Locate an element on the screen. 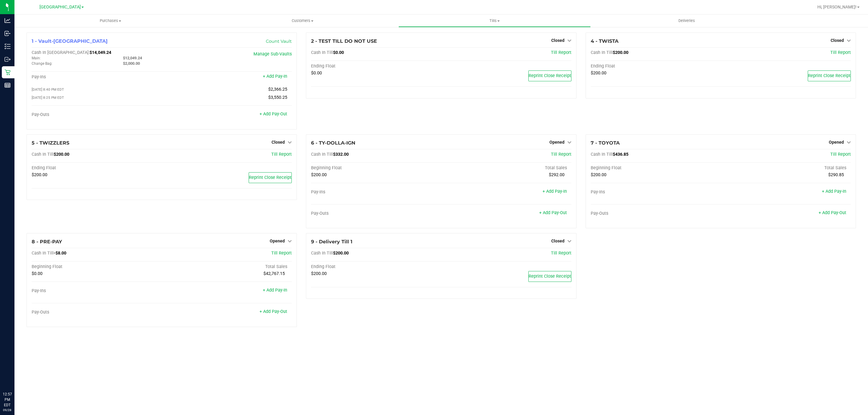  span: Deliveries is located at coordinates (687, 21).